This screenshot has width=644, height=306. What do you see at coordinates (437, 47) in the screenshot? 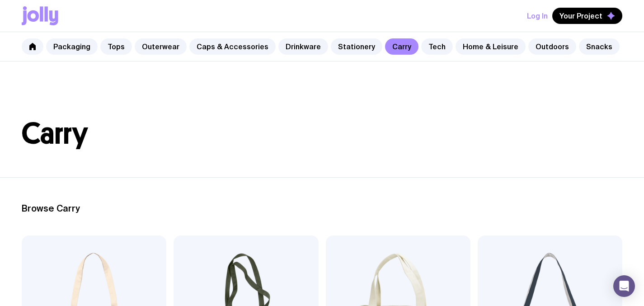
I see `a: Tech` at bounding box center [437, 47].